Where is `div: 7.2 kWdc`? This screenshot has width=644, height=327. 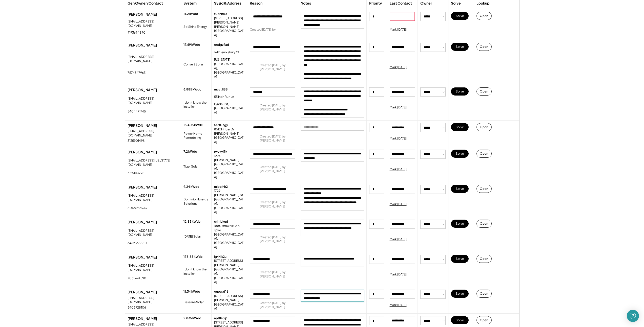 div: 7.2 kWdc is located at coordinates (190, 152).